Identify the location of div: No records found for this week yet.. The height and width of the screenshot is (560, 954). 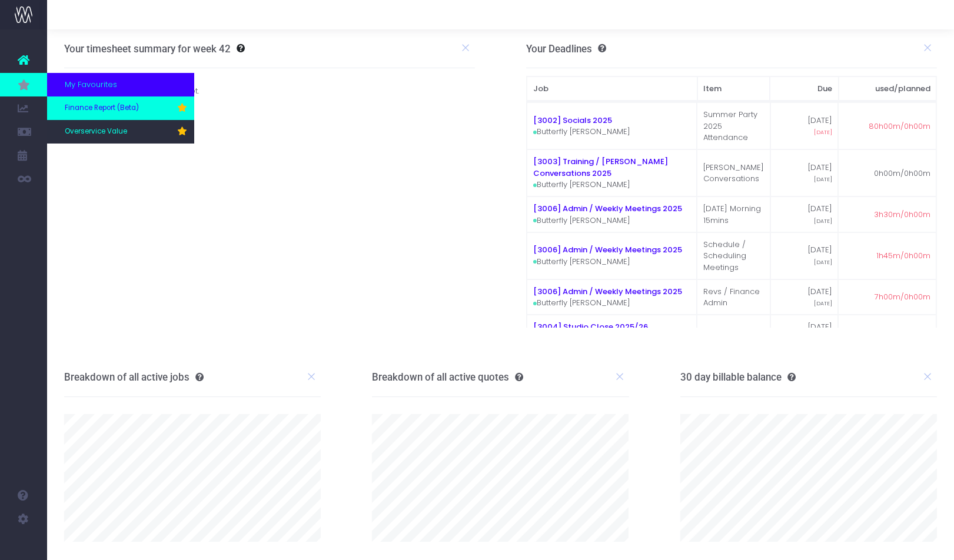
(270, 91).